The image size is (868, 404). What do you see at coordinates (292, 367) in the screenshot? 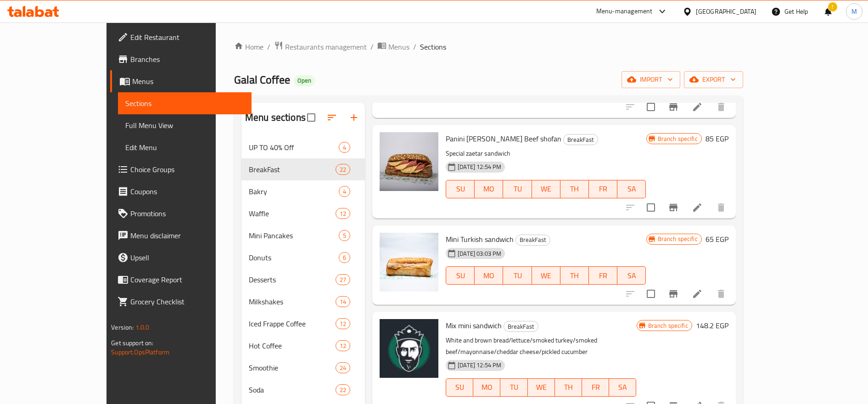
I see `span: Smoothie` at bounding box center [292, 367].